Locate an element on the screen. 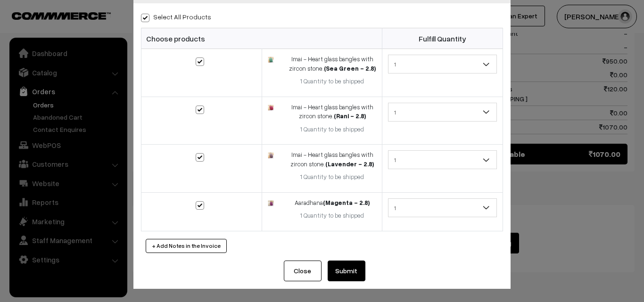  th: Fulfill Quantity is located at coordinates (443, 38).